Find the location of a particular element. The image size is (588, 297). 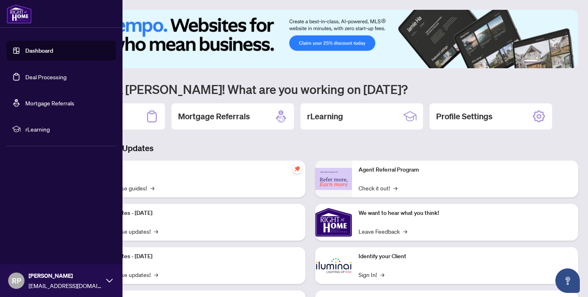

span: RP is located at coordinates (16, 281).